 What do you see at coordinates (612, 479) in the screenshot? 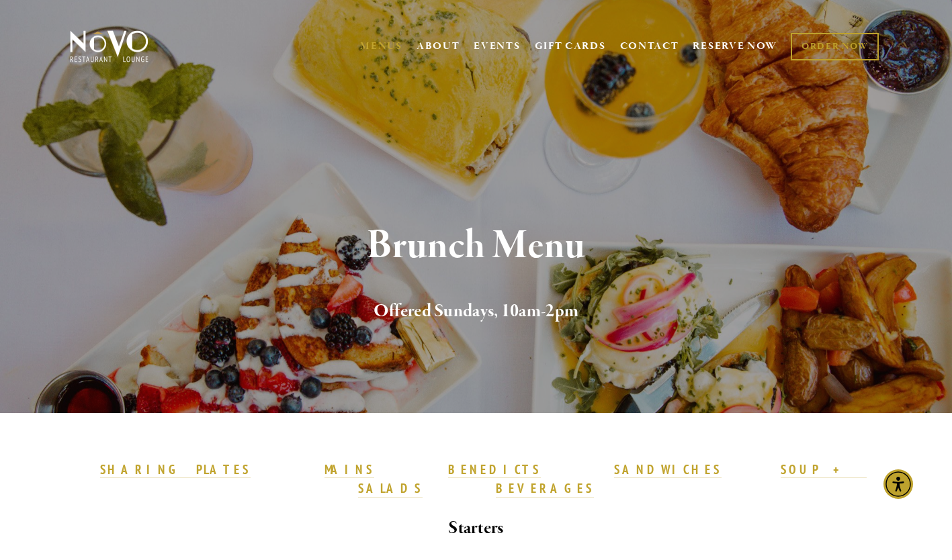
I see `a: SOUP + SALADS` at bounding box center [612, 479].